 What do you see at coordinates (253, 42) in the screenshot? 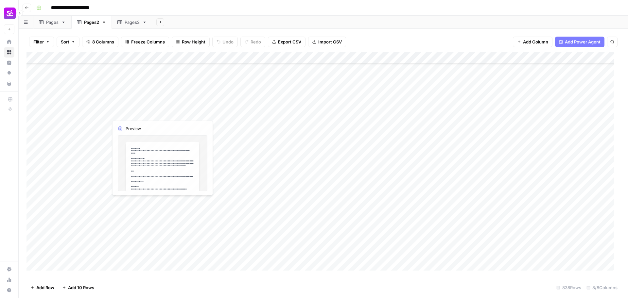
I see `button: Redo` at bounding box center [253, 42].